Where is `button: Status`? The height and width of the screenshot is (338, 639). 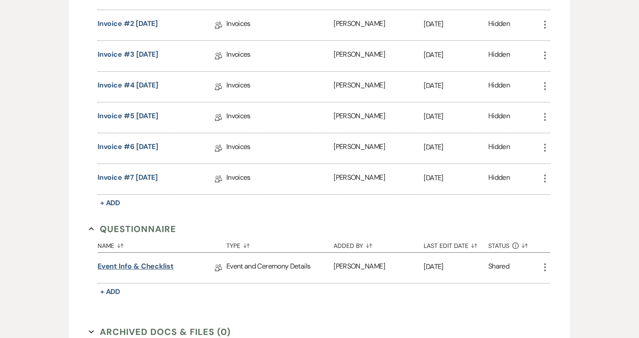 button: Status is located at coordinates (514, 244).